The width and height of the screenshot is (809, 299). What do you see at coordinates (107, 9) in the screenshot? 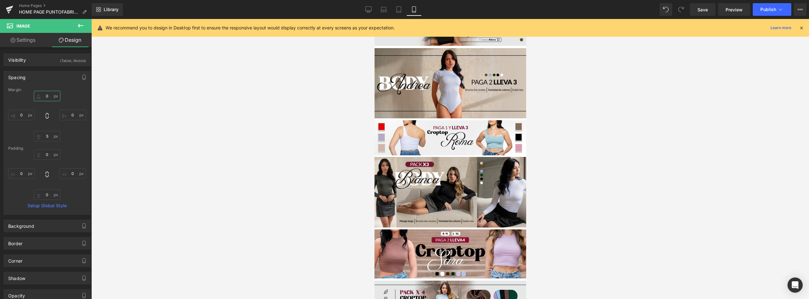
I see `a: New Library` at bounding box center [107, 9].